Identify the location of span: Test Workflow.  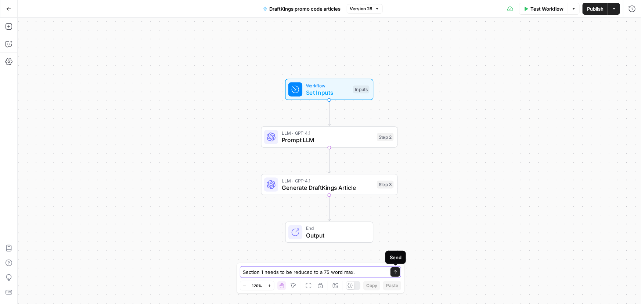
(547, 9).